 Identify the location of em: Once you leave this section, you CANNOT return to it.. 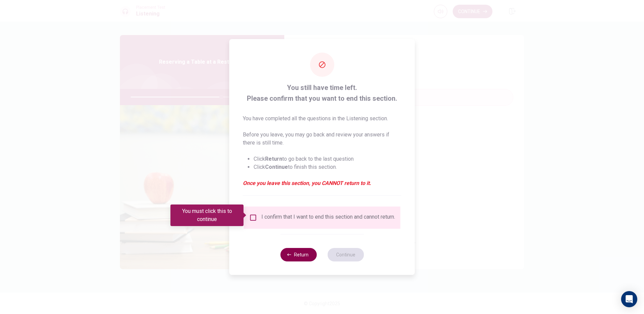
(322, 183).